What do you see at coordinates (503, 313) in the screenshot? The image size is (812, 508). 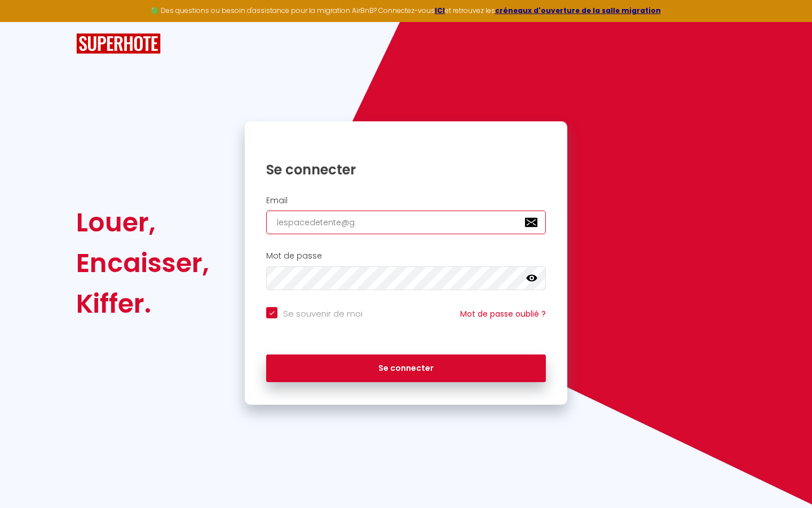 I see `a: Mot de passe oublié ?` at bounding box center [503, 313].